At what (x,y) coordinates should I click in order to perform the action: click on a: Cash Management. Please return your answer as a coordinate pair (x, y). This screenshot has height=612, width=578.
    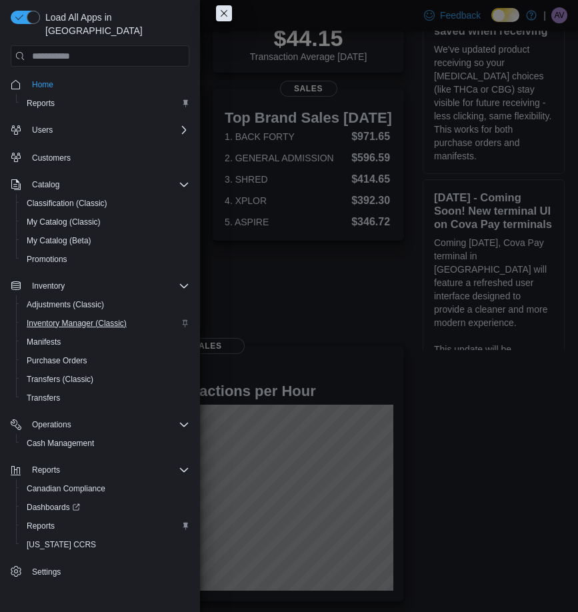
    Looking at the image, I should click on (60, 443).